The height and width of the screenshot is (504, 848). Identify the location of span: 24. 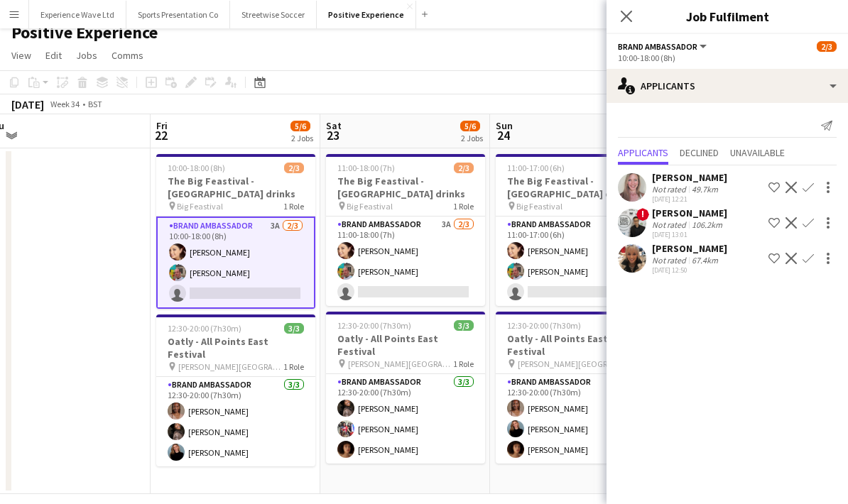
(503, 135).